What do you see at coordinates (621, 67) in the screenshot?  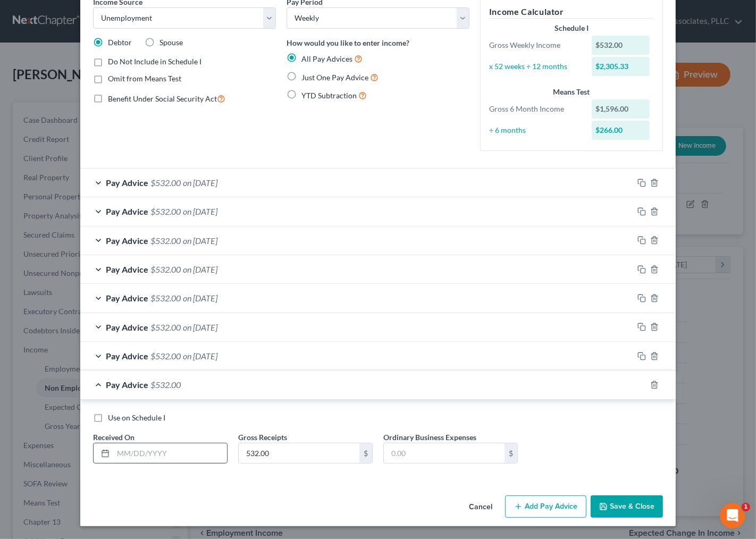 I see `div: $2,305.33` at bounding box center [621, 67].